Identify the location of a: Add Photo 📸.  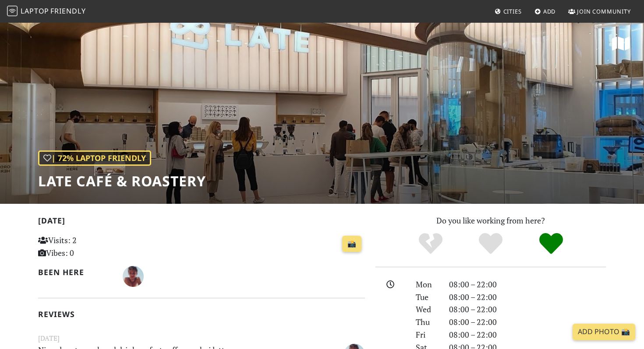
(604, 332).